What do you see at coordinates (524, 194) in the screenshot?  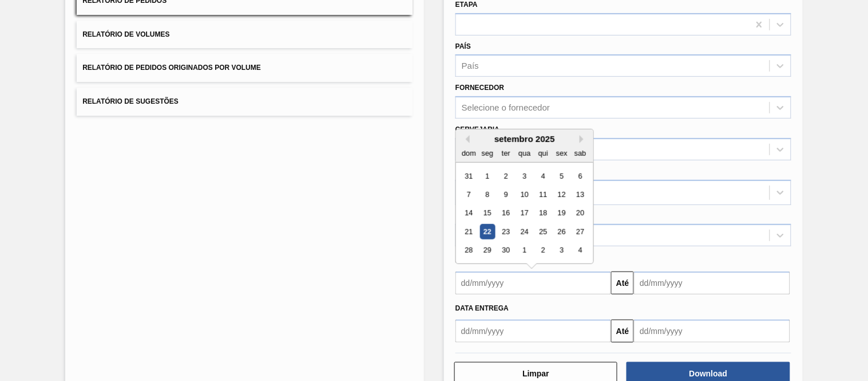 I see `div: Choose quarta-feira, 10 de setembro de 2025` at bounding box center [524, 194].